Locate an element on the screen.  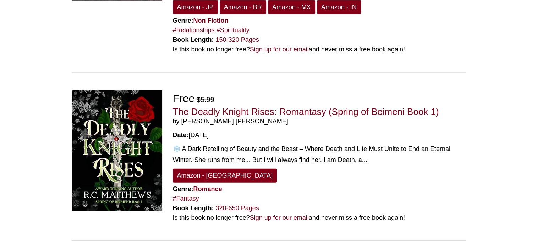
a: Amazon - MX is located at coordinates (292, 7).